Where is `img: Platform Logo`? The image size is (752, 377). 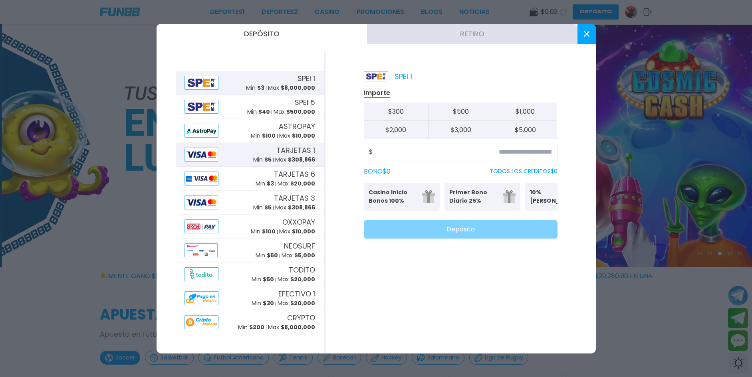
img: Platform Logo is located at coordinates (376, 76).